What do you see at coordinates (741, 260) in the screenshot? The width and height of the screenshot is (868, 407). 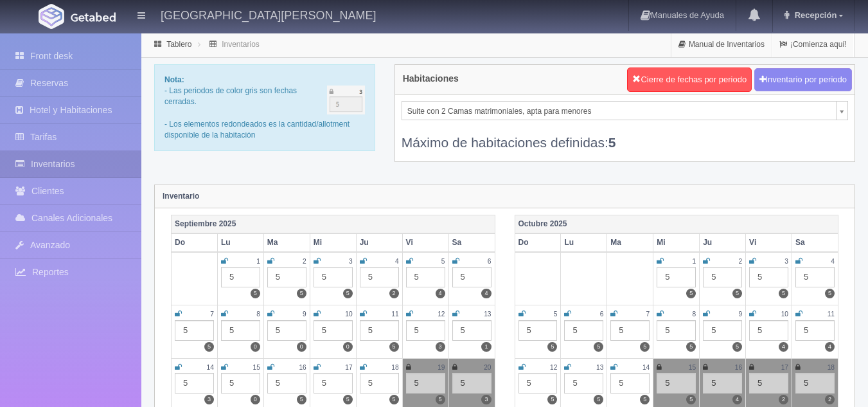 I see `small: 2` at bounding box center [741, 260].